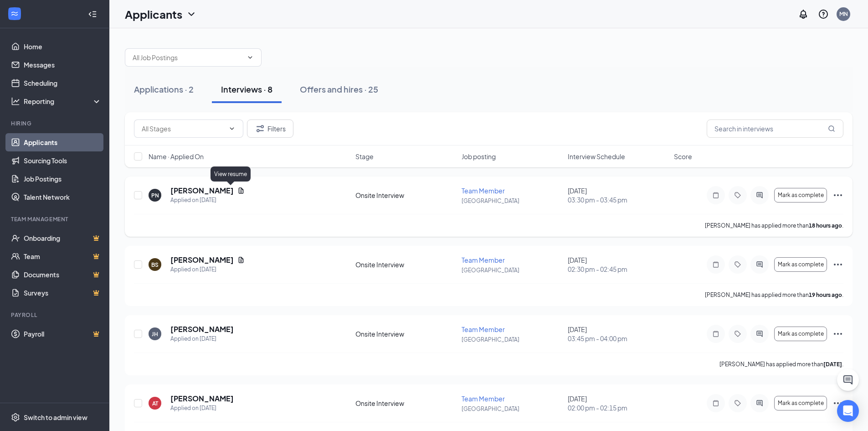 Image resolution: width=868 pixels, height=431 pixels. Describe the element at coordinates (246, 89) in the screenshot. I see `div: Interviews · 8` at that location.